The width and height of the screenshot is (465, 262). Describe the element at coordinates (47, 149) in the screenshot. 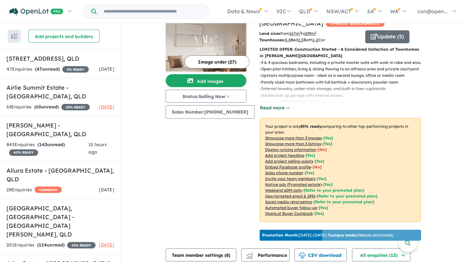

I see `div: 845 Enquir ies` at that location.